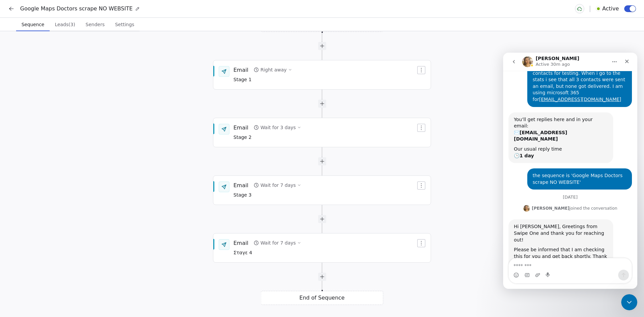 This screenshot has height=317, width=644. I want to click on span: Σταγε 4, so click(267, 253).